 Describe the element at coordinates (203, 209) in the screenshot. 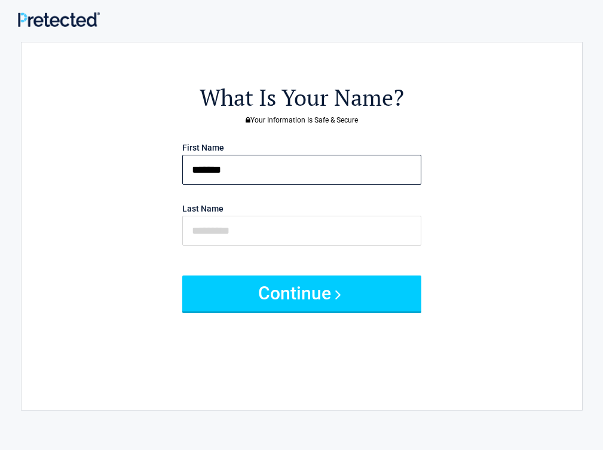

I see `label: Last Name` at that location.